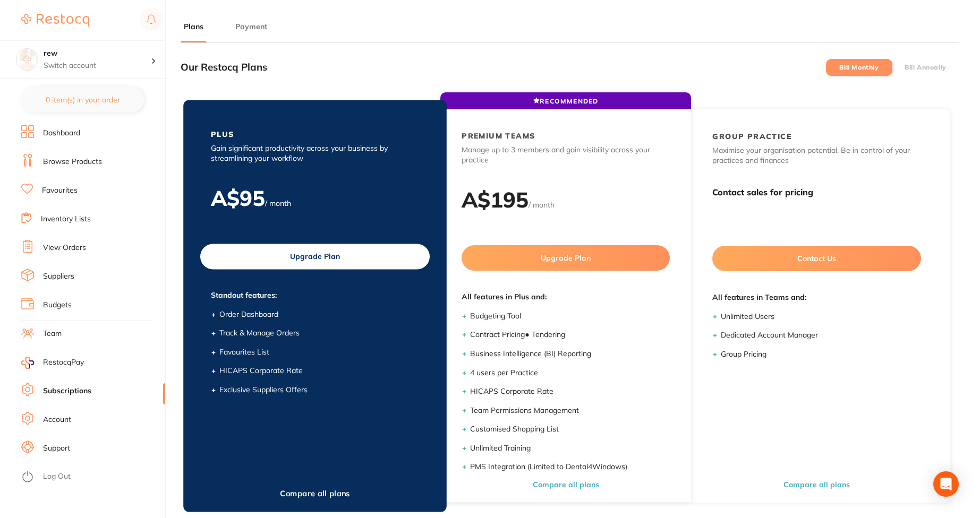 This screenshot has width=980, height=518. What do you see at coordinates (820, 355) in the screenshot?
I see `li: Group Pricing` at bounding box center [820, 355].